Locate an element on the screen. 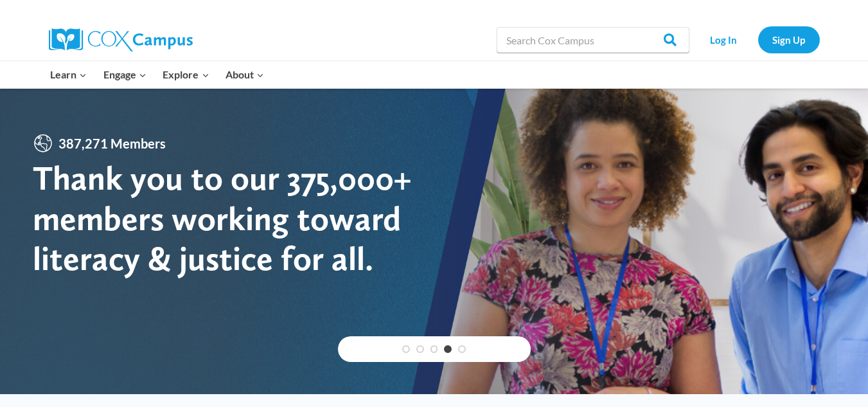  a: Sign Up is located at coordinates (789, 39).